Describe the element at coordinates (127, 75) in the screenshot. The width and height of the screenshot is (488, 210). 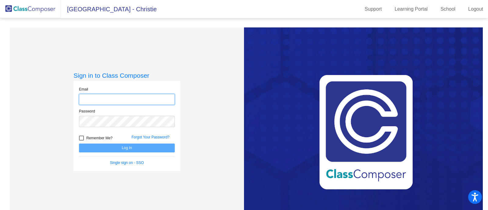
I see `h3: Sign in to Class Composer` at that location.